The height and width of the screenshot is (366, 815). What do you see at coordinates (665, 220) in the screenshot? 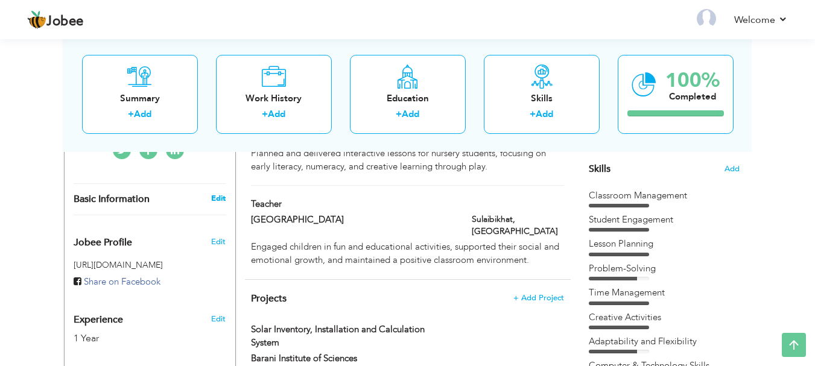
I see `div: Student Engagement` at bounding box center [665, 220].